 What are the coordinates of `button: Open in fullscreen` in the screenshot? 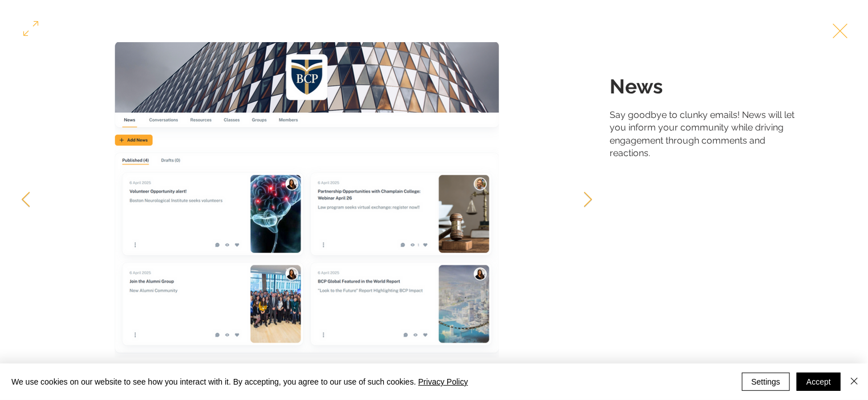 It's located at (31, 28).